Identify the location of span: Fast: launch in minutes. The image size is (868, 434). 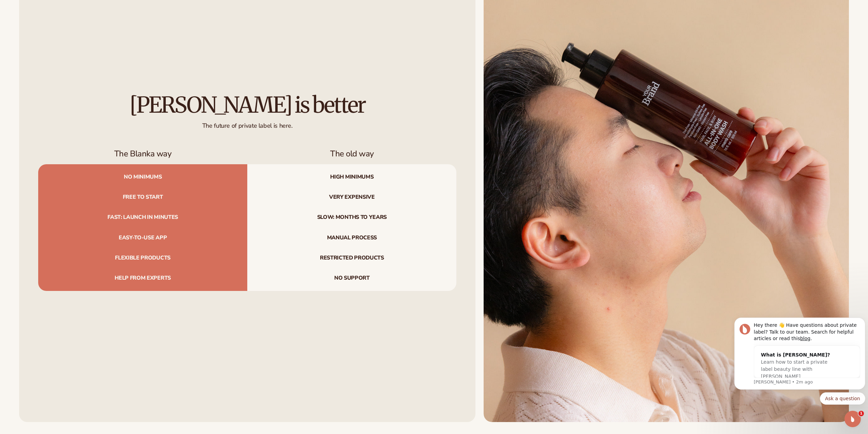
(143, 217).